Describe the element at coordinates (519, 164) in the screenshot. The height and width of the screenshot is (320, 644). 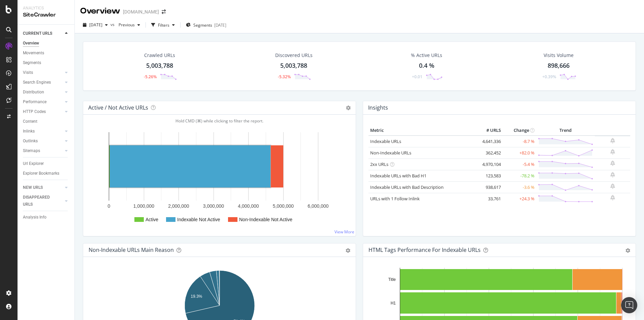
I see `td: -5.4 %` at that location.